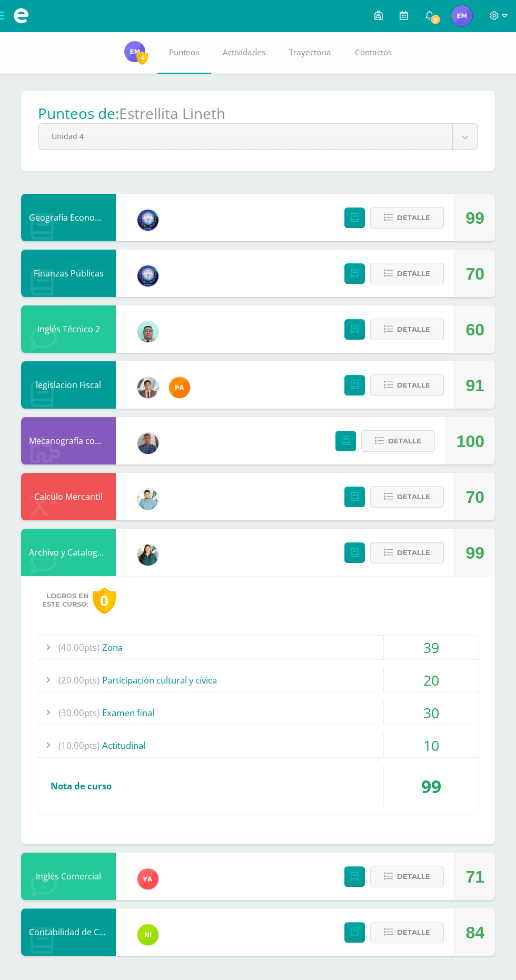  What do you see at coordinates (65, 600) in the screenshot?
I see `span: Logros en este curso:` at bounding box center [65, 600].